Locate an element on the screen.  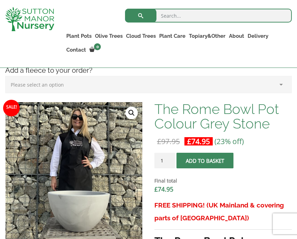
span: 0 is located at coordinates (98, 47).